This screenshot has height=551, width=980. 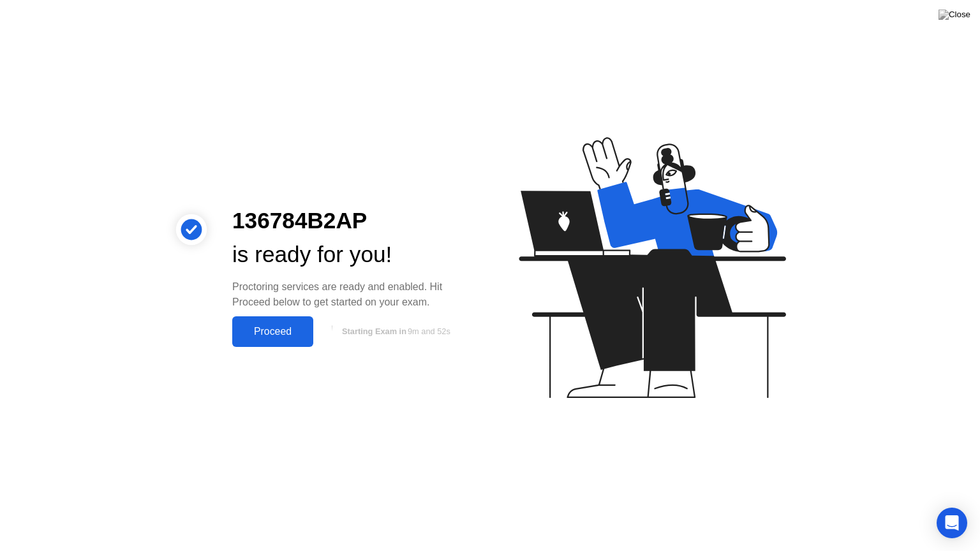 I want to click on div: is ready for you!, so click(x=351, y=255).